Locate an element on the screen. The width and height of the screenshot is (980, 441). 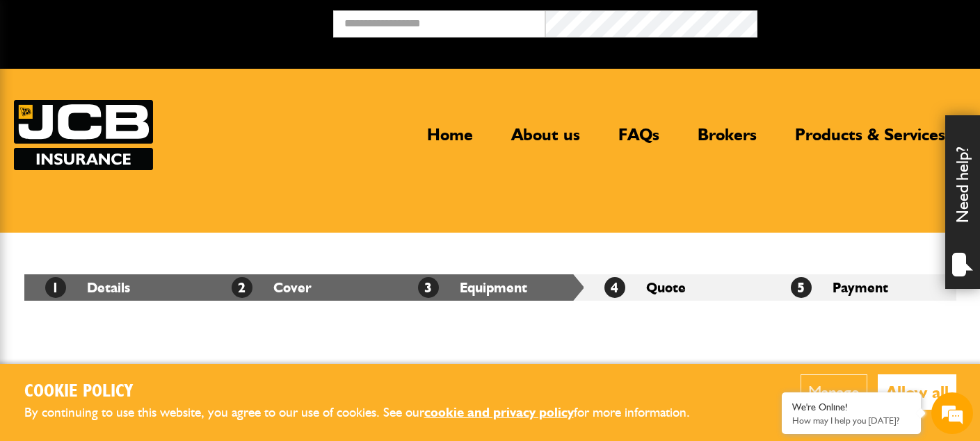
a: 2Cover is located at coordinates (272, 288).